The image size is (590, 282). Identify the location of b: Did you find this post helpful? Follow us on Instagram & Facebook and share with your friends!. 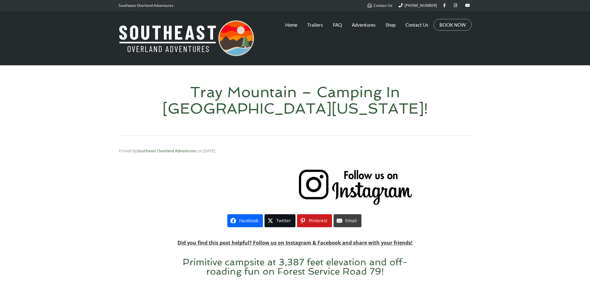
(295, 243).